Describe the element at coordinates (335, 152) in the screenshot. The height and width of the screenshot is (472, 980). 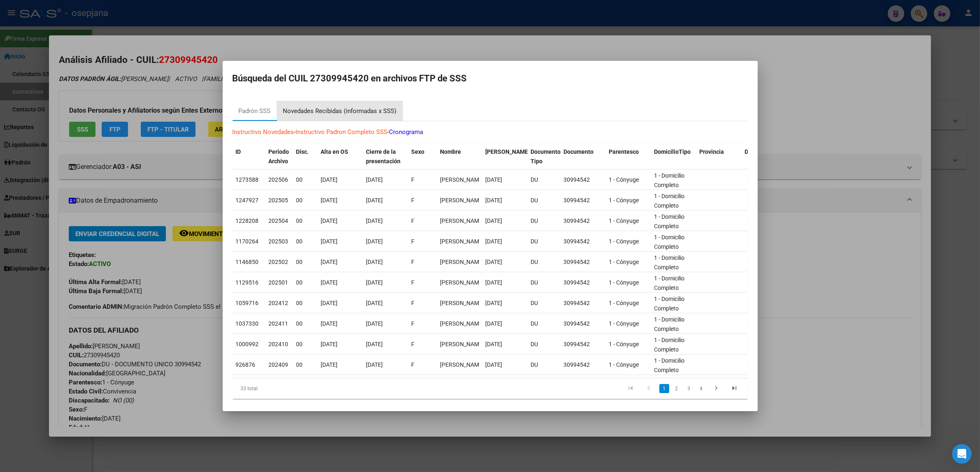
I see `span: Alta en OS` at that location.